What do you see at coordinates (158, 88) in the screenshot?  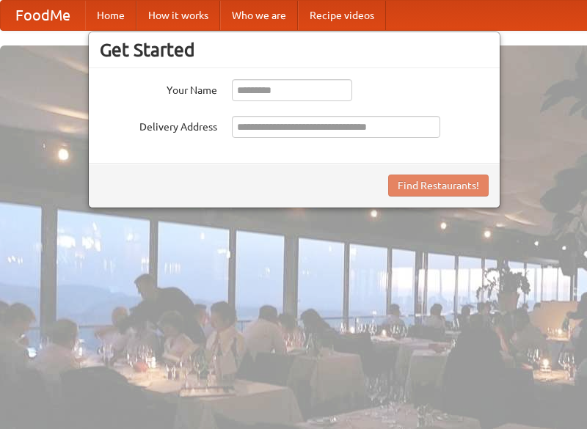 I see `label: Your Name` at bounding box center [158, 88].